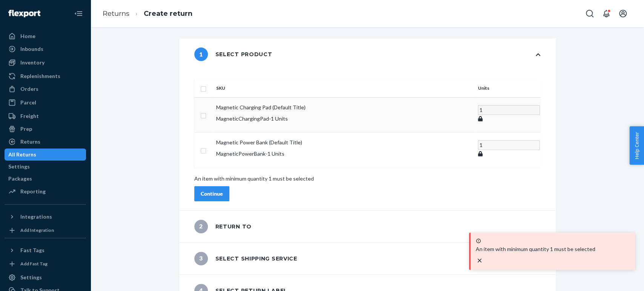 Image resolution: width=644 pixels, height=291 pixels. What do you see at coordinates (45, 103) in the screenshot?
I see `a: Parcel` at bounding box center [45, 103].